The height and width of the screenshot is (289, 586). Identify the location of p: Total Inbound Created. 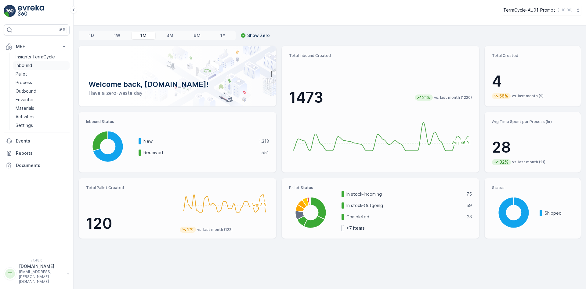
(381, 56).